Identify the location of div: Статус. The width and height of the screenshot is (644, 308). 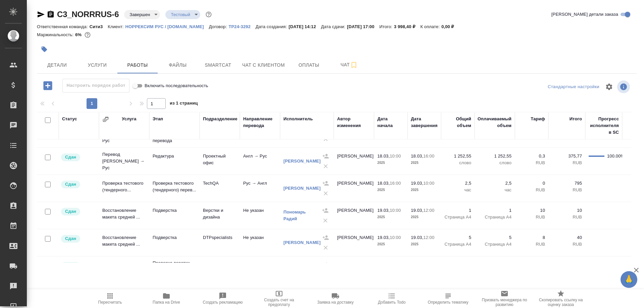
(70, 119).